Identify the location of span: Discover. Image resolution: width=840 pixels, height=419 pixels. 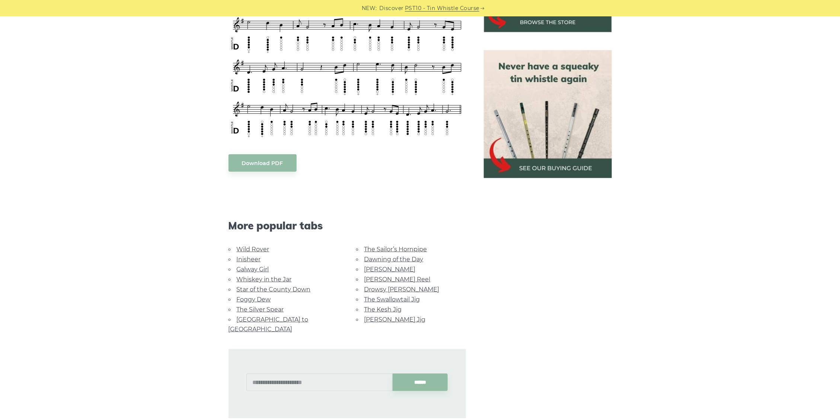
(391, 8).